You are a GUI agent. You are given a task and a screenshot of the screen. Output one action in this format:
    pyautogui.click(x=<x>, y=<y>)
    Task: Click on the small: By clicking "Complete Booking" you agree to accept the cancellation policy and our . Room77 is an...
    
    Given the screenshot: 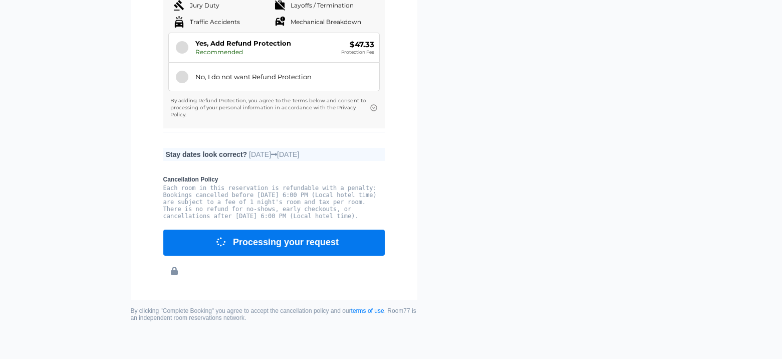 What is the action you would take?
    pyautogui.click(x=274, y=314)
    